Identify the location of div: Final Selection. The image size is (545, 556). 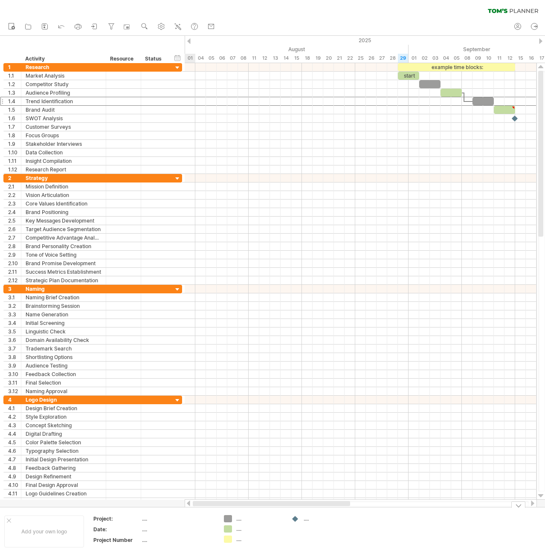
(64, 383).